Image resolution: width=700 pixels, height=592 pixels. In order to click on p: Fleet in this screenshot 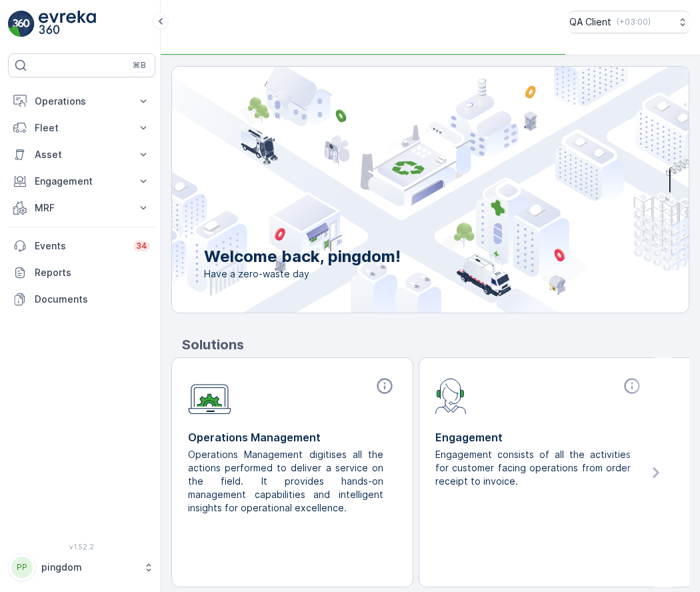, I will do `click(82, 128)`.